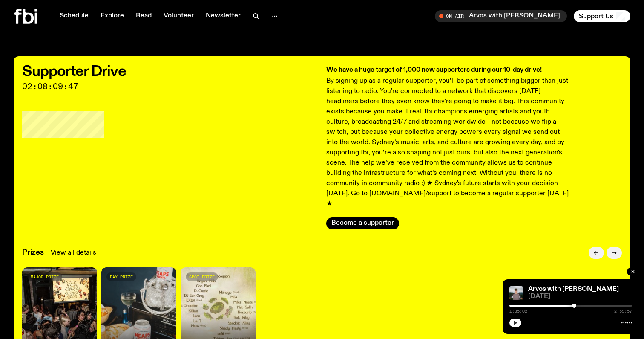 Image resolution: width=644 pixels, height=339 pixels. What do you see at coordinates (516, 293) in the screenshot?
I see `a: Harrie stands in front of a valley with pink sunglasses on staring at camera` at bounding box center [516, 293].